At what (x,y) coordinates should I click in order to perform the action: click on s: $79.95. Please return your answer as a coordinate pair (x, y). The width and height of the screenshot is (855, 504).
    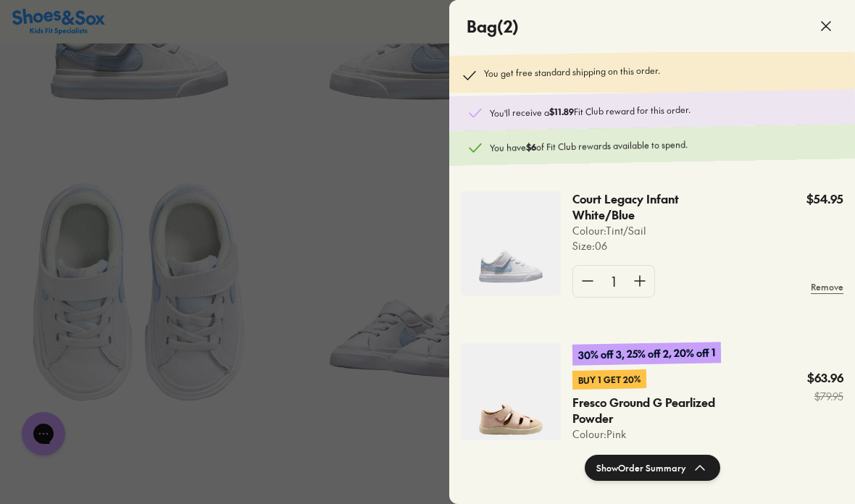
    Looking at the image, I should click on (826, 396).